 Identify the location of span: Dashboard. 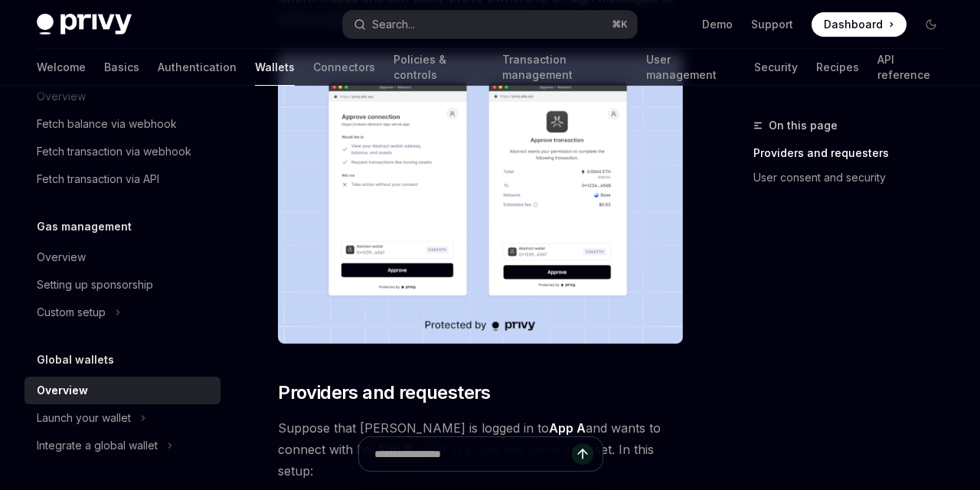
(852, 25).